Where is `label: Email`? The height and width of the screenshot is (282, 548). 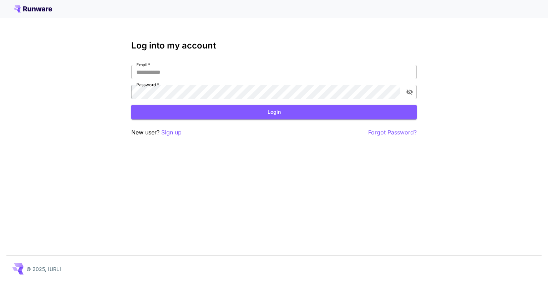 label: Email is located at coordinates (143, 65).